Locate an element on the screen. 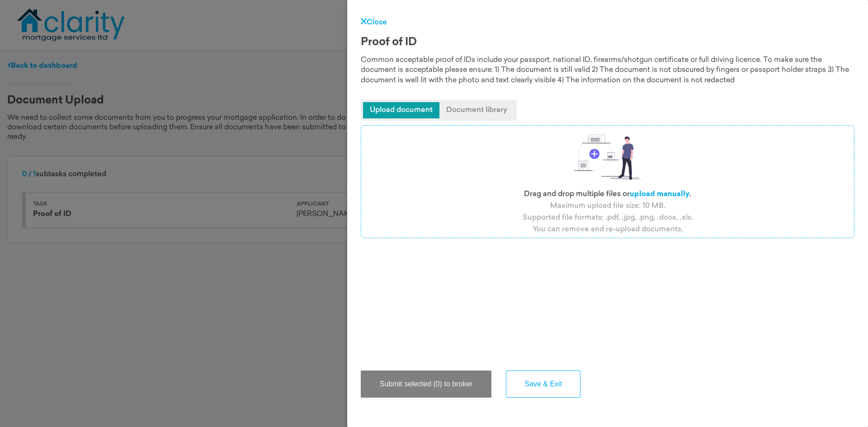 The width and height of the screenshot is (868, 427). p: Maximum upload file size: 10 MB. is located at coordinates (608, 206).